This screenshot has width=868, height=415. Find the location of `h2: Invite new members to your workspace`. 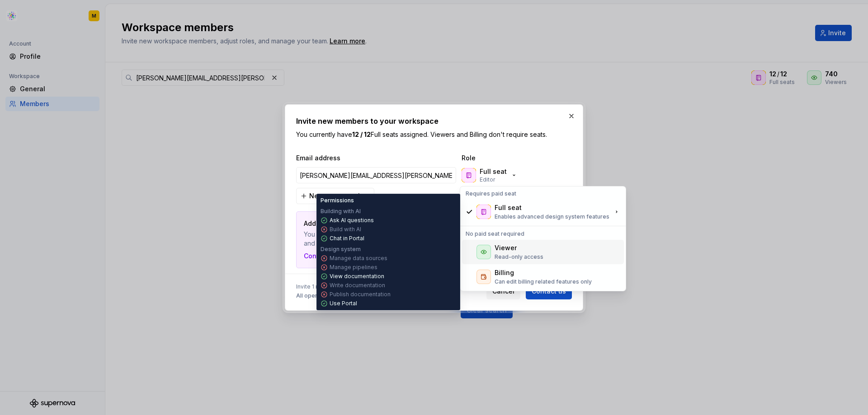

h2: Invite new members to your workspace is located at coordinates (434, 121).